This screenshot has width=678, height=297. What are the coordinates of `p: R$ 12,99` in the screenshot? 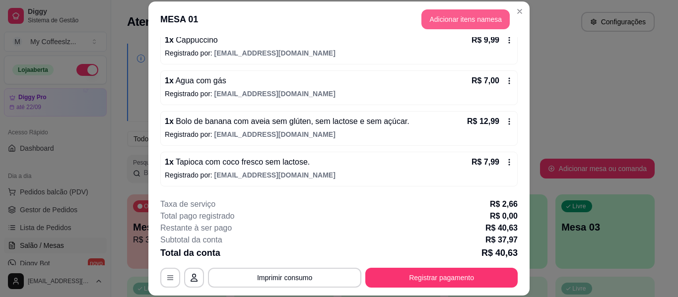 It's located at (483, 122).